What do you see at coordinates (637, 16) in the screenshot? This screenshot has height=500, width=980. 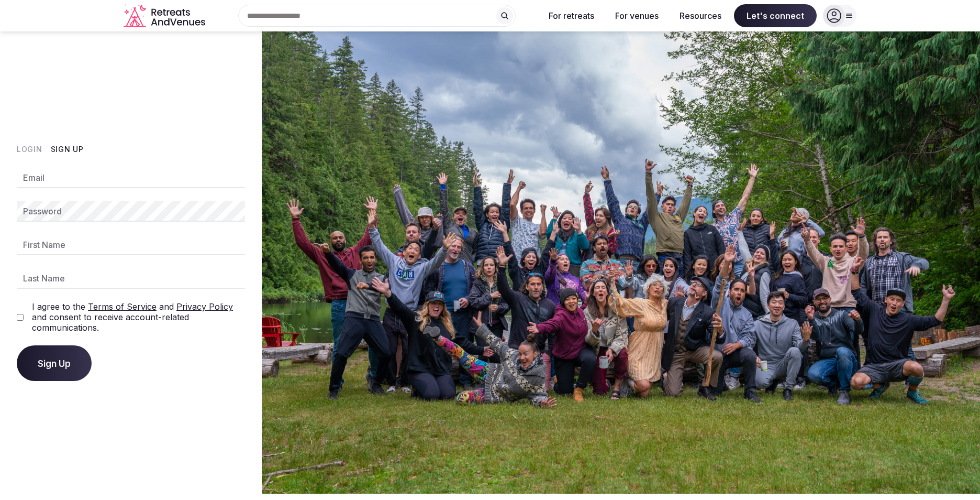 I see `button: For venues` at bounding box center [637, 16].